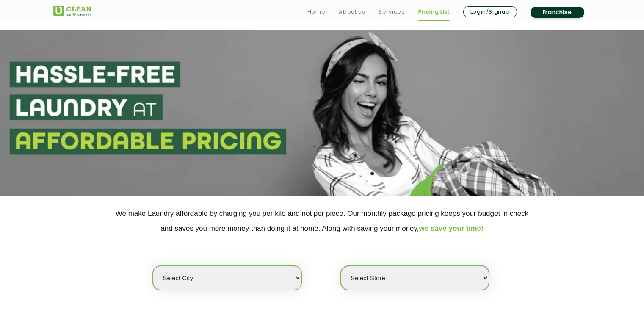  Describe the element at coordinates (73, 10) in the screenshot. I see `img: UClean Laundry and Dry Cleaning` at that location.